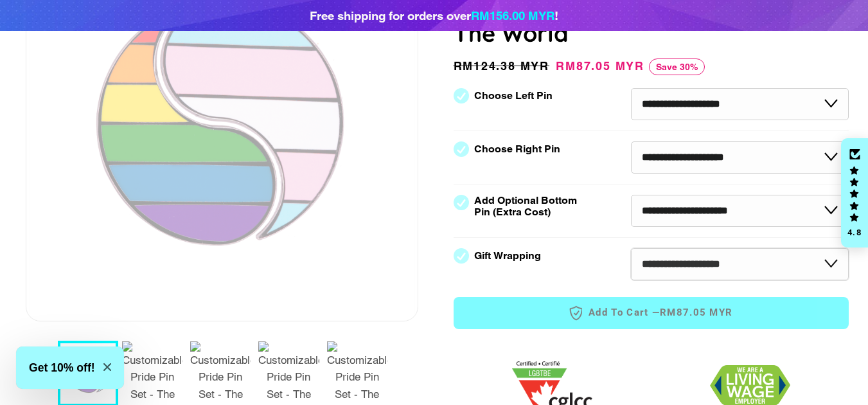  I want to click on label: Add Optional Bottom Pin (Extra Cost), so click(528, 206).